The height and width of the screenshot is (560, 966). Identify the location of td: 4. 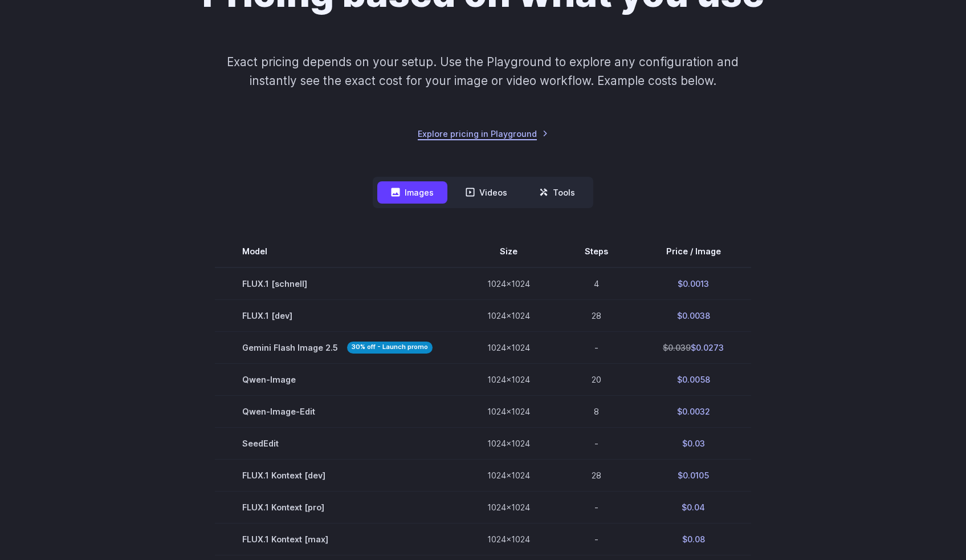
(596, 283).